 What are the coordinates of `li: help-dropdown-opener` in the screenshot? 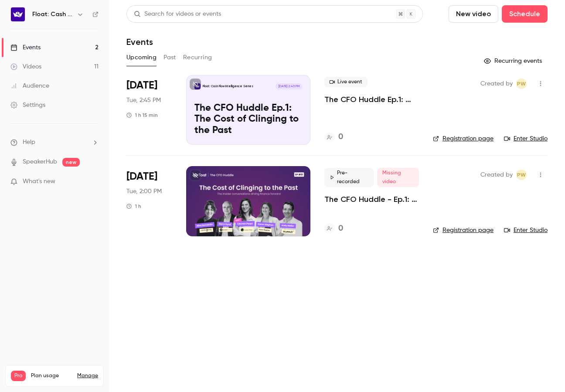 It's located at (54, 142).